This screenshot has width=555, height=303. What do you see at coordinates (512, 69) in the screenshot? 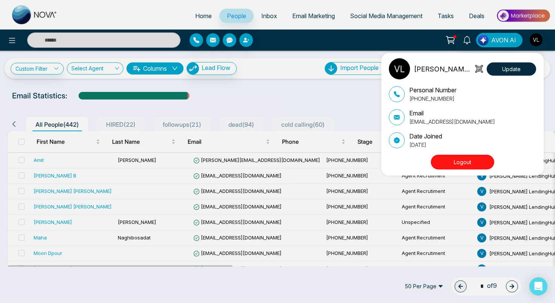
I see `button: Update` at bounding box center [512, 69].